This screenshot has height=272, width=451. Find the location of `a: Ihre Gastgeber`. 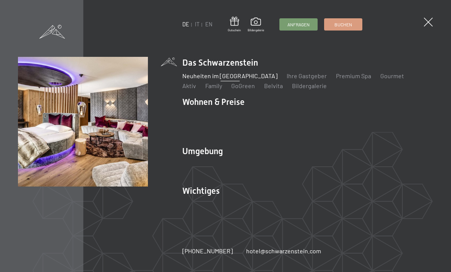

a: Ihre Gastgeber is located at coordinates (306, 76).